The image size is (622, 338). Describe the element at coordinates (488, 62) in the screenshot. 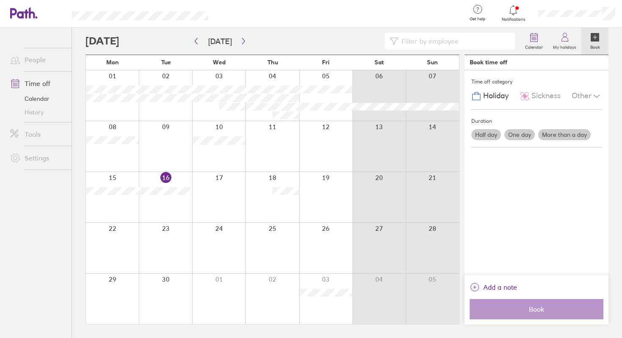

I see `div: Book time off` at that location.